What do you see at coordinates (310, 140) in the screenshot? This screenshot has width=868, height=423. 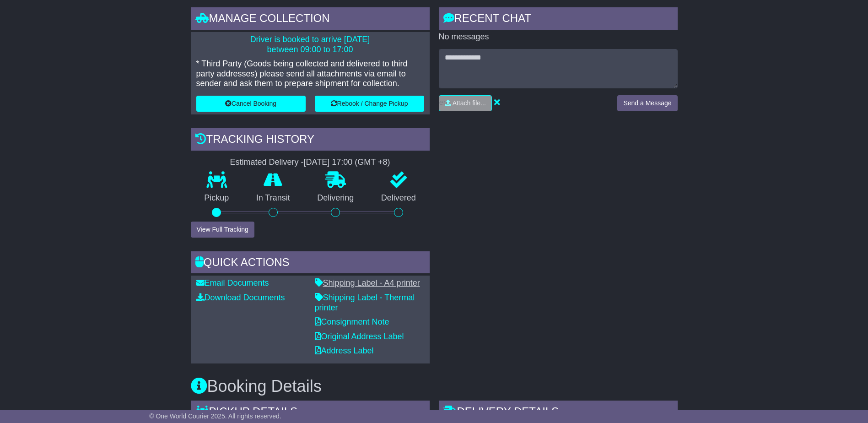 I see `div: Tracking history` at bounding box center [310, 140].